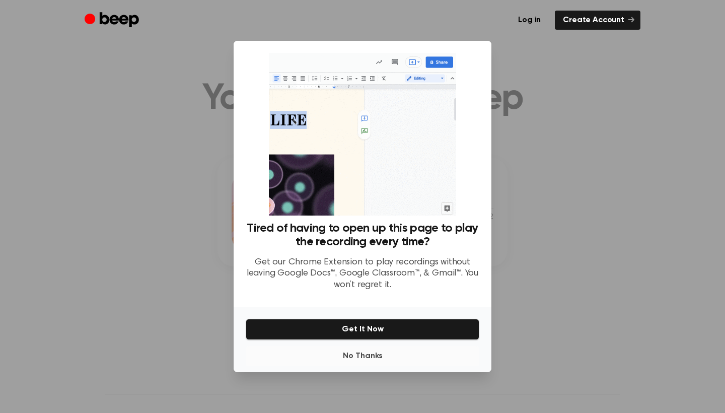 This screenshot has width=725, height=413. I want to click on a: Beep, so click(113, 20).